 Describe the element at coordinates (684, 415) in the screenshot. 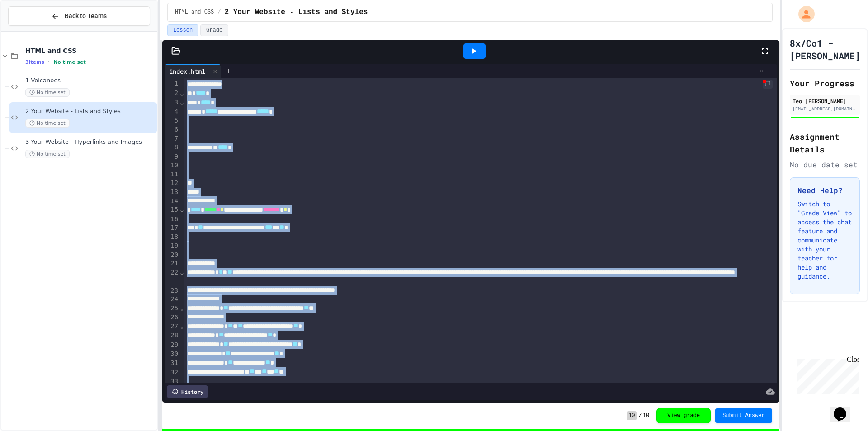

I see `button: View grade` at that location.